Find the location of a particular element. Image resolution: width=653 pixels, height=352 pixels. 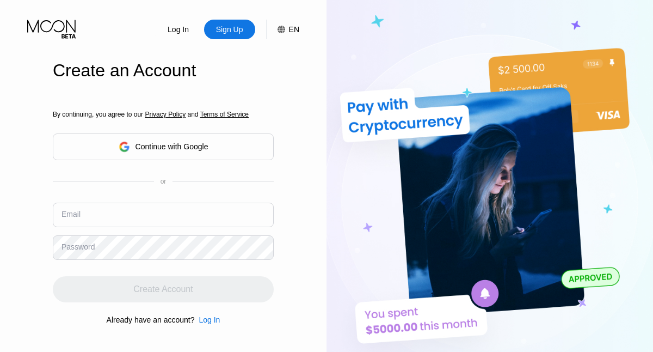

div: By continuing, you agree to our is located at coordinates (163, 114).